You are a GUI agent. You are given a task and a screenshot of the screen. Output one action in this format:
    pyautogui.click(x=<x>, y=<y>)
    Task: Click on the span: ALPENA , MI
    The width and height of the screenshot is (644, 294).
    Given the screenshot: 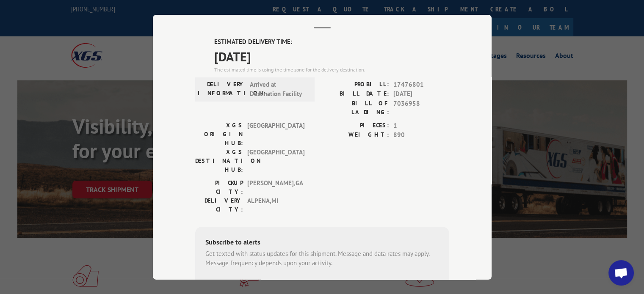 What is the action you would take?
    pyautogui.click(x=276, y=205)
    